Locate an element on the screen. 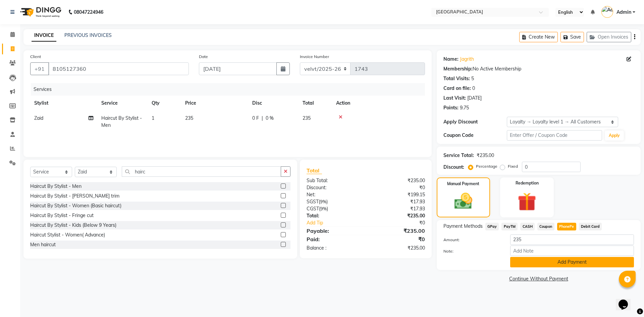  label: Client is located at coordinates (36, 56).